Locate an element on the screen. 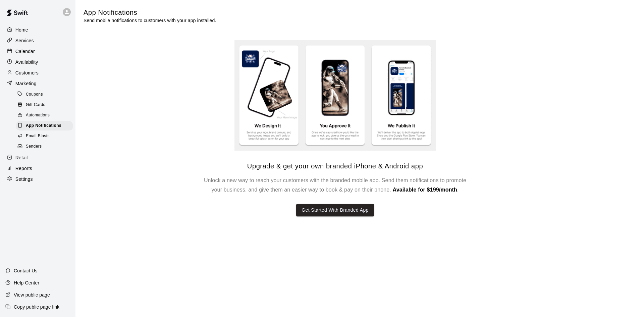 This screenshot has width=644, height=317. h6: Unlock a new way to reach your customers with the branded mobile app. Send them notifications to ... is located at coordinates (335, 186).